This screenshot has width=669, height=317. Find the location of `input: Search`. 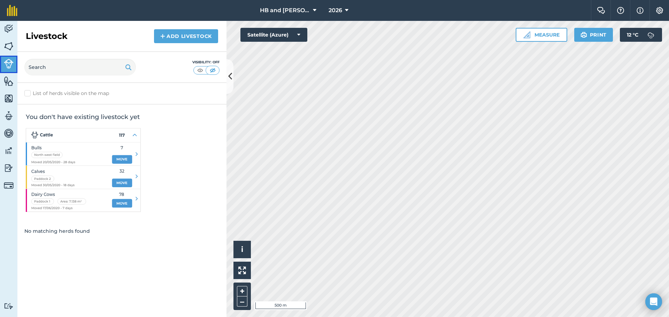

input: Search is located at coordinates (80, 67).